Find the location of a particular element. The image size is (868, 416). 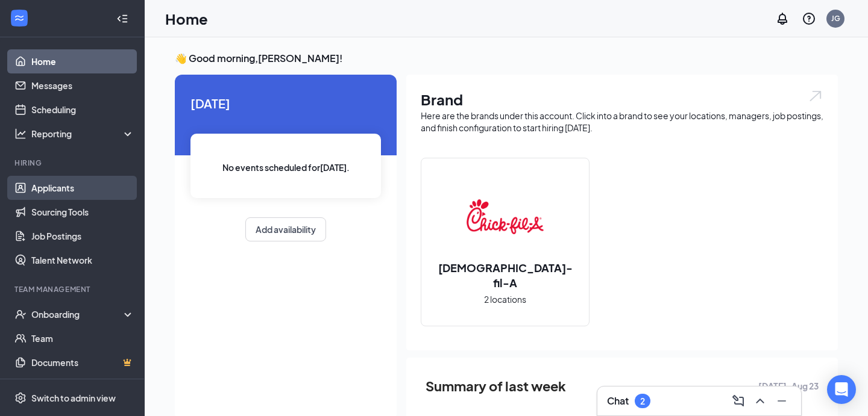

button: Add availability is located at coordinates (286, 230).